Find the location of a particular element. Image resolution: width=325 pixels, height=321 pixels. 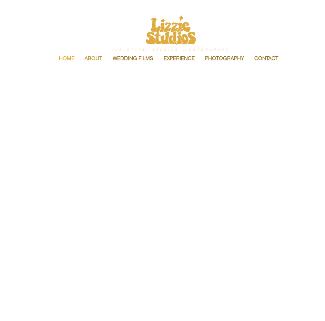

img: old logo yellow.png is located at coordinates (171, 30).